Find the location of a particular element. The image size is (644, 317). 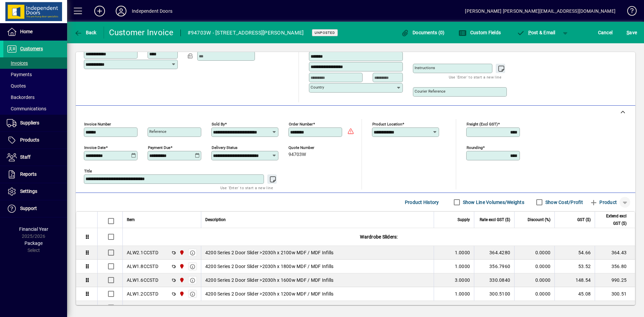

span: Reports is located at coordinates (28, 174).